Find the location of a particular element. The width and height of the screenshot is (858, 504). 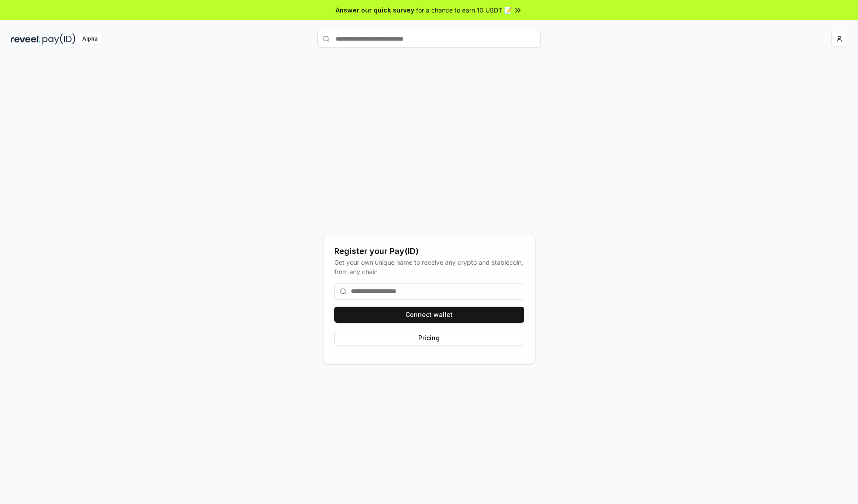

img: pay_id is located at coordinates (59, 39).